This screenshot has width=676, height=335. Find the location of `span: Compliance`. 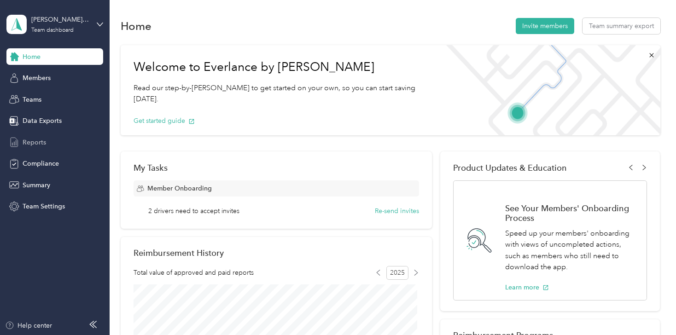

span: Compliance is located at coordinates (41, 163).